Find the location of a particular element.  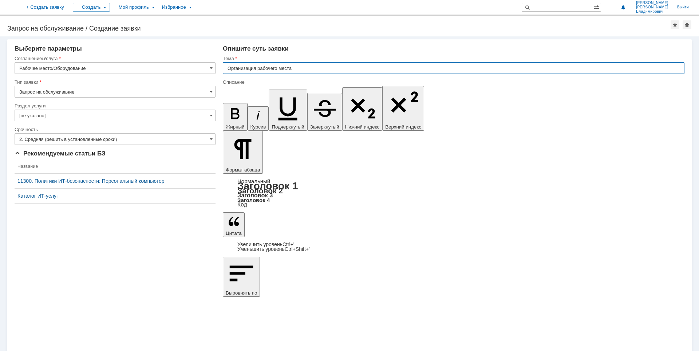

div: Добавить в избранное is located at coordinates (675, 25).